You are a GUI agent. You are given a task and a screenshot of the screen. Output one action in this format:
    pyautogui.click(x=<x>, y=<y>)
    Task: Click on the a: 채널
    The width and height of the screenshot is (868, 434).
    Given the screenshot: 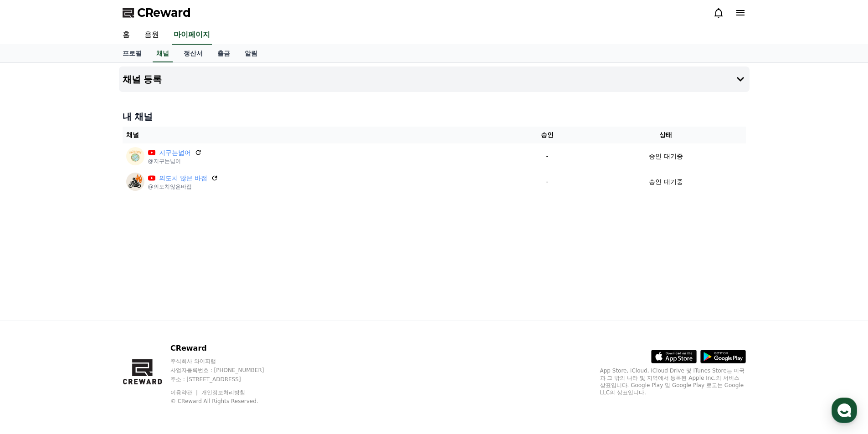 What is the action you would take?
    pyautogui.click(x=163, y=54)
    